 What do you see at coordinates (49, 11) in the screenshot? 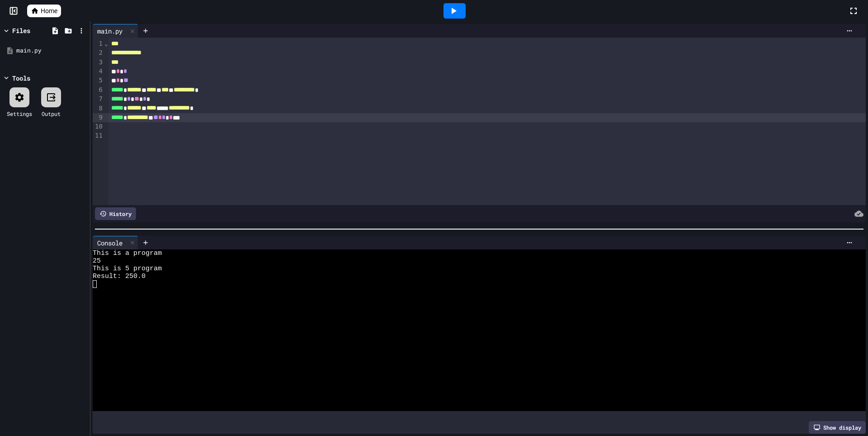
I see `span: Home` at bounding box center [49, 11].